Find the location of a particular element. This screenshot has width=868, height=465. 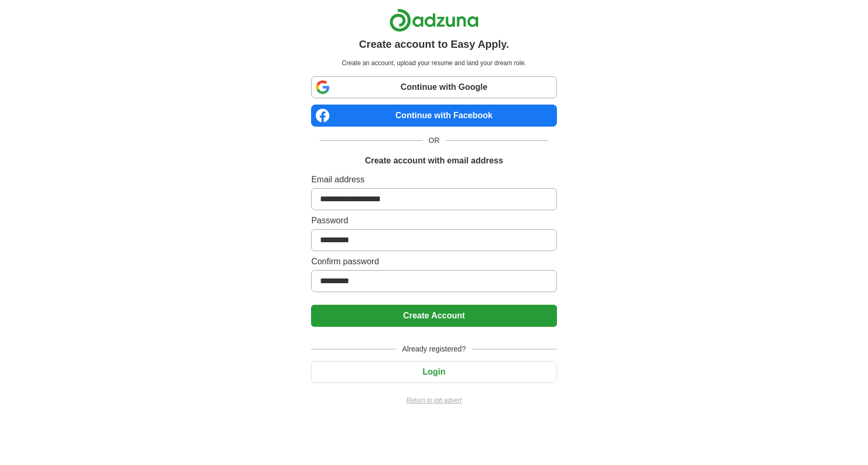

h1: Create account to Easy Apply. is located at coordinates (434, 44).